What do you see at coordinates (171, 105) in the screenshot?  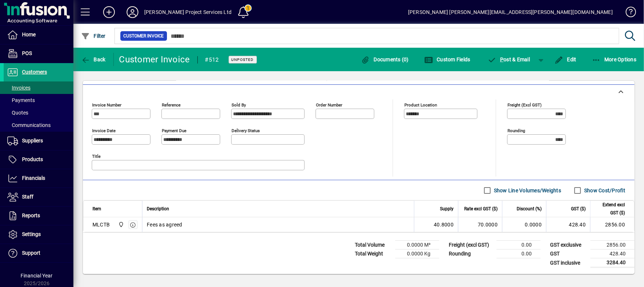 I see `mat-label: Reference` at bounding box center [171, 105].